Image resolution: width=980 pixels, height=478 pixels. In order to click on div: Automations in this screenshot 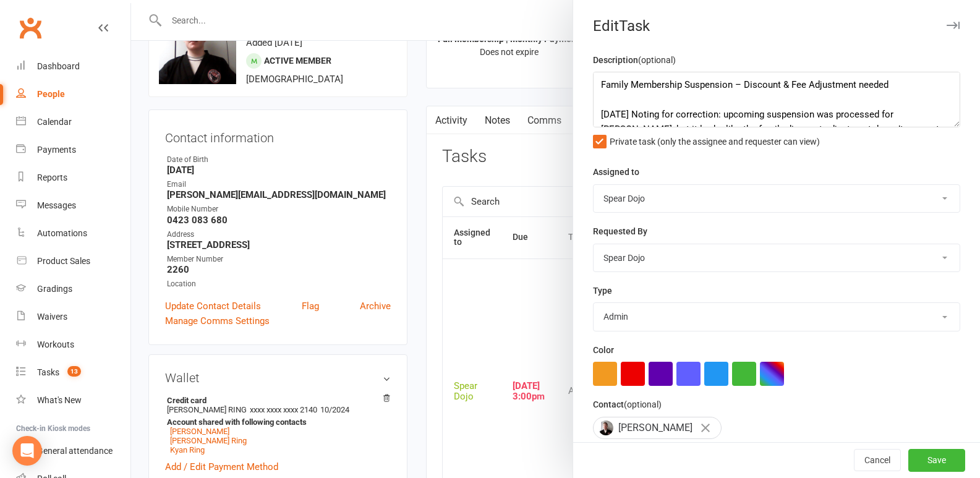, I will do `click(62, 234)`.